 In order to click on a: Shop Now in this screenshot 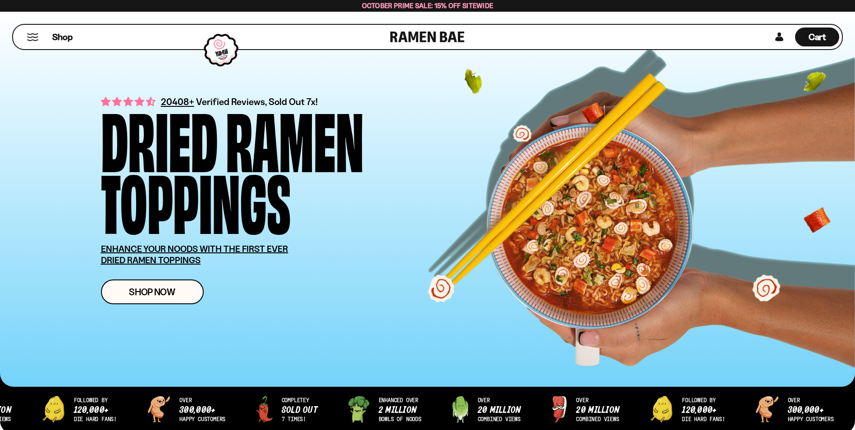, I will do `click(152, 292)`.